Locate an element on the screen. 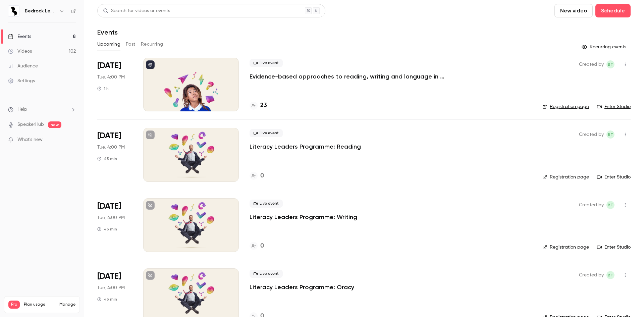  button: Recurring events is located at coordinates (604, 47).